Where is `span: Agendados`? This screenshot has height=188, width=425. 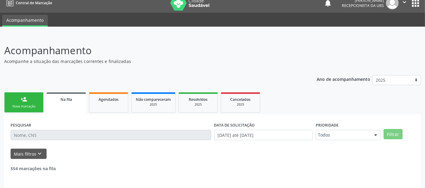
span: Agendados is located at coordinates (109, 99).